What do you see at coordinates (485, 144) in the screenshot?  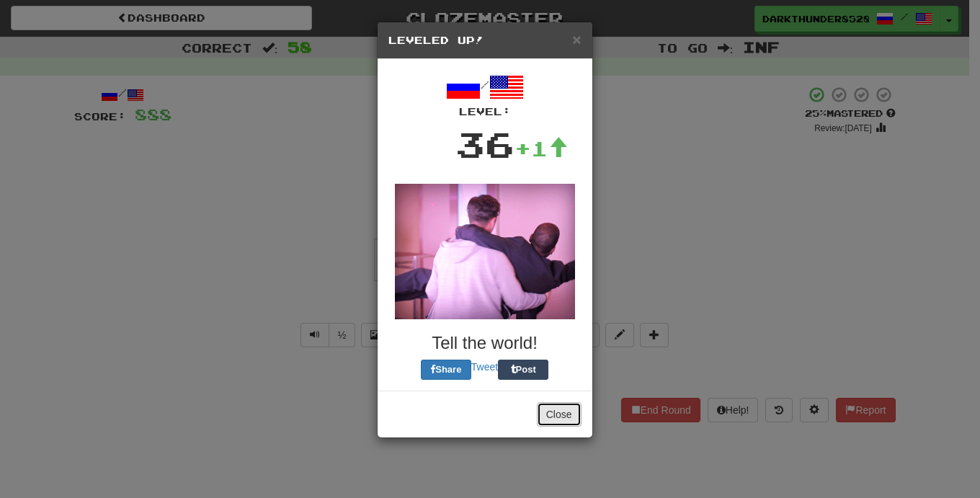 I see `div: 36` at bounding box center [485, 144].